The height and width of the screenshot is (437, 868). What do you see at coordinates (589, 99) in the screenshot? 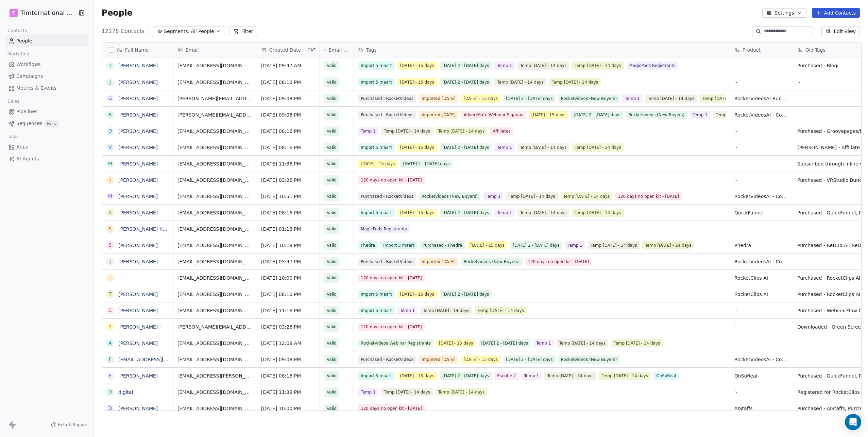
I see `span: Rocketvideos (New Buyers)` at bounding box center [589, 99].